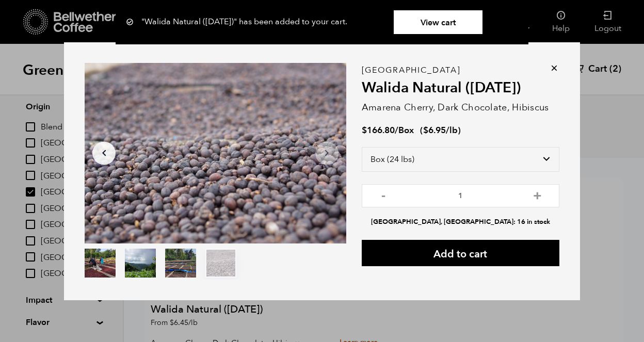  I want to click on span: /lb, so click(452, 130).